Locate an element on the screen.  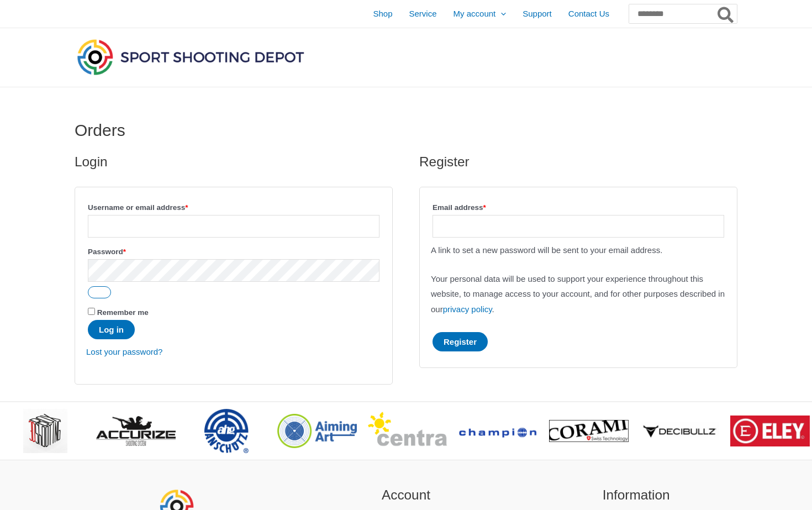
a: privacy policy is located at coordinates (467, 309).